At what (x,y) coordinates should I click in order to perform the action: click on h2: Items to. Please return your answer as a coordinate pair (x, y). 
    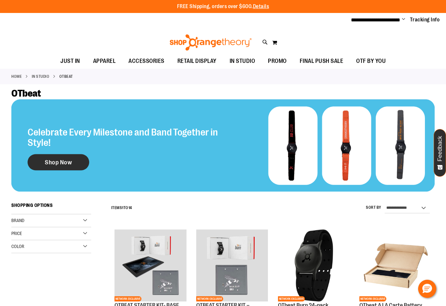
    Looking at the image, I should click on (122, 208).